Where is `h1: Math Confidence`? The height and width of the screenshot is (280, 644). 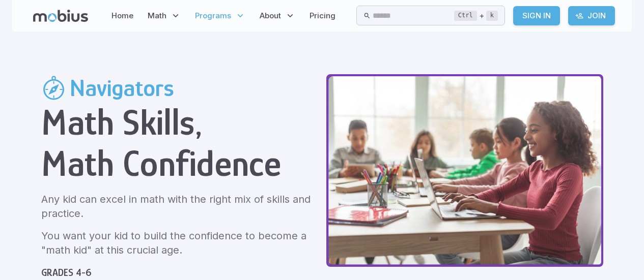
h1: Math Confidence is located at coordinates (179, 163).